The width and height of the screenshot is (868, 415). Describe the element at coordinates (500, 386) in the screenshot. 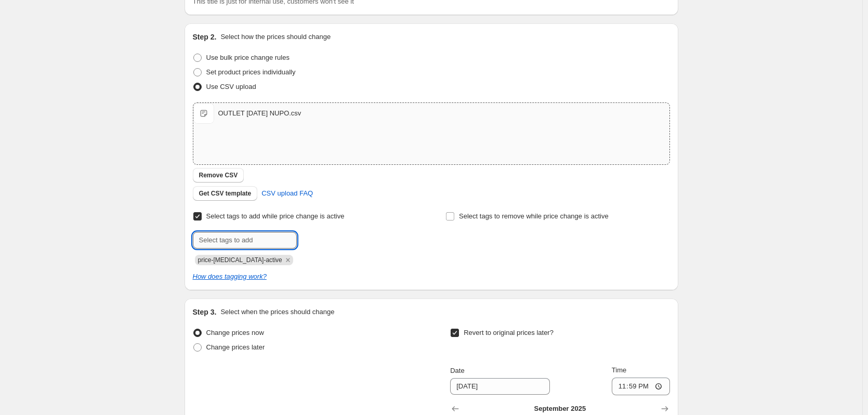

I see `input: 8/13/2025` at that location.